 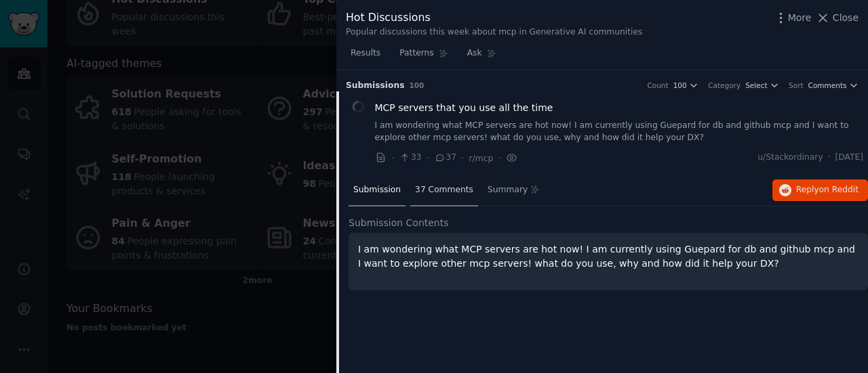 What do you see at coordinates (828, 191) in the screenshot?
I see `span: Reply` at bounding box center [828, 191].